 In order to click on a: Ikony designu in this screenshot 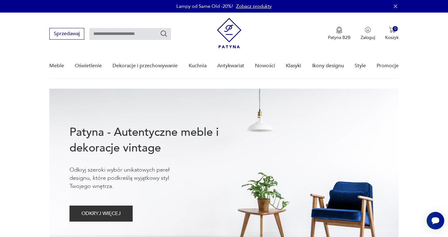, I will do `click(328, 66)`.